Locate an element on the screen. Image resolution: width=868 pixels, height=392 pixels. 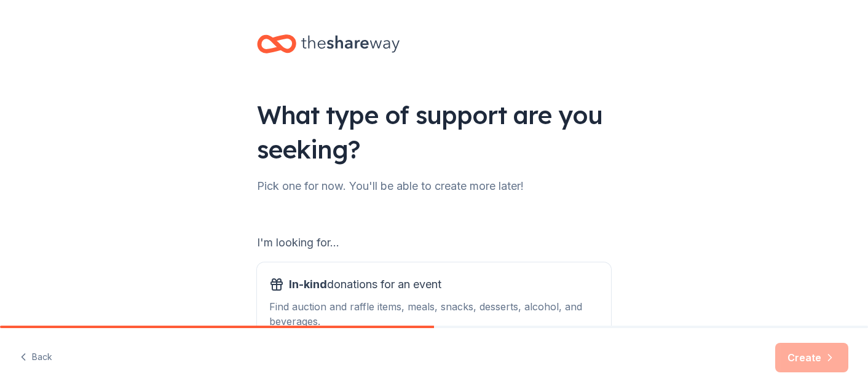
div: I'm looking for... is located at coordinates (434, 243).